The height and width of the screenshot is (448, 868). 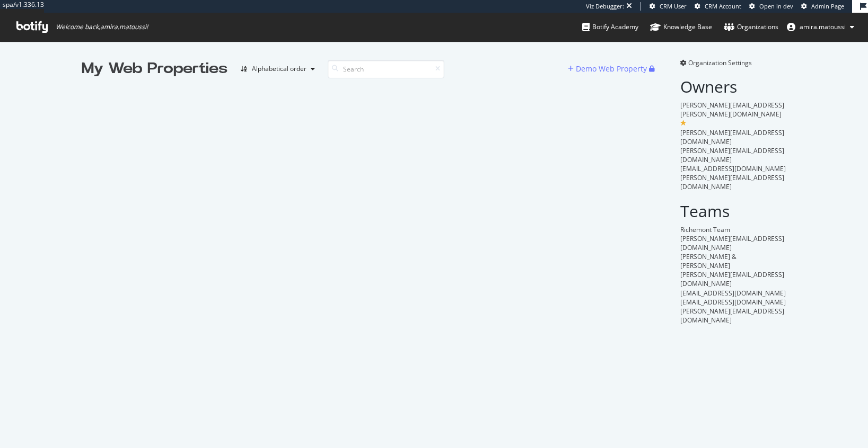 What do you see at coordinates (720, 62) in the screenshot?
I see `span: Organization Settings` at bounding box center [720, 62].